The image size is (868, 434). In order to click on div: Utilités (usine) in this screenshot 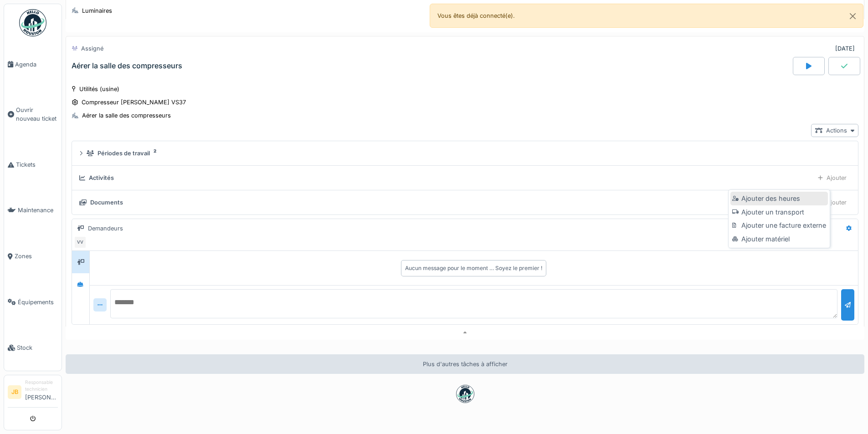, I will do `click(99, 89)`.